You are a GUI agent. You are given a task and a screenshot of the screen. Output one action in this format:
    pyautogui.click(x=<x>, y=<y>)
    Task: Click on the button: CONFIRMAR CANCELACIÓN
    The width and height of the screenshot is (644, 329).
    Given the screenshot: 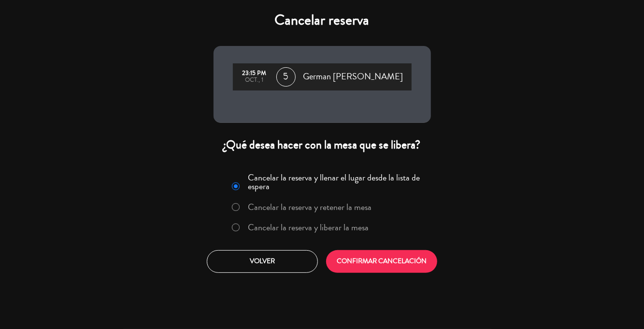 What is the action you would take?
    pyautogui.click(x=381, y=261)
    